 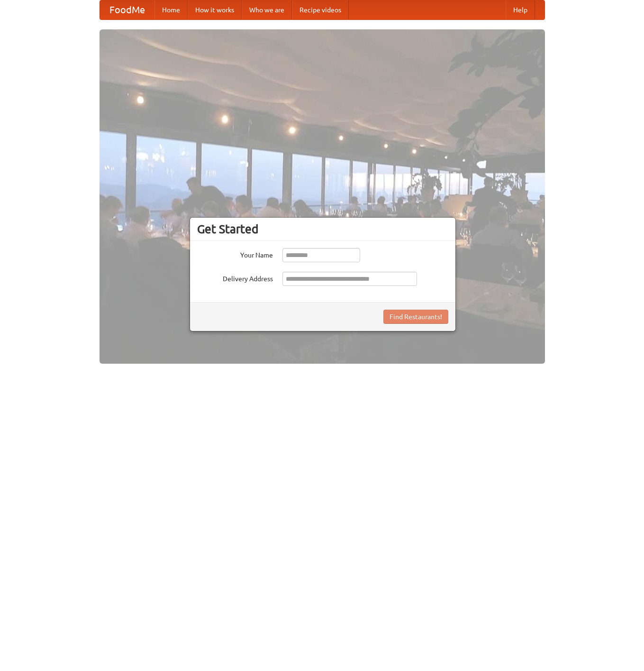 I want to click on a: FoodMe, so click(x=127, y=10).